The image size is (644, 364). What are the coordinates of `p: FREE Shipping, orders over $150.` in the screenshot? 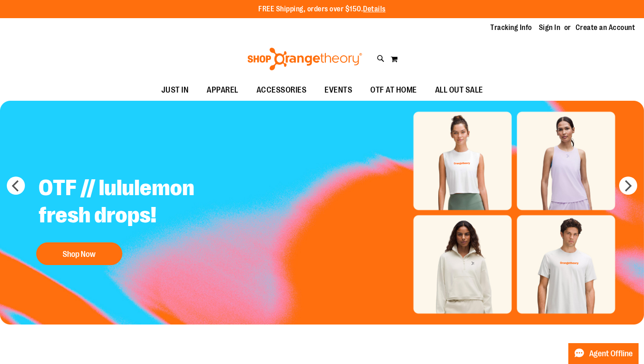 It's located at (322, 9).